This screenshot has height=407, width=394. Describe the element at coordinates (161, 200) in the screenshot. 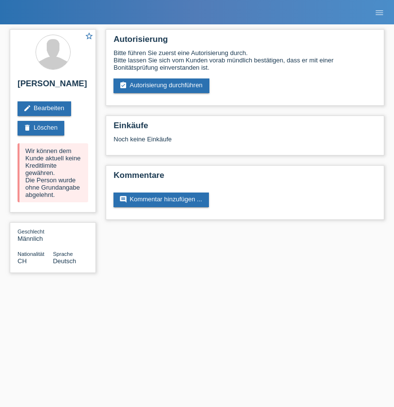

I see `a: commentKommentar hinzufügen ...` at that location.